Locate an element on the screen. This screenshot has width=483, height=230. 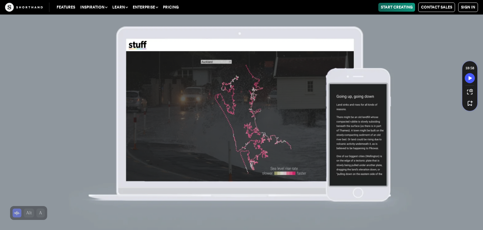
button: Enterprise is located at coordinates (145, 7).